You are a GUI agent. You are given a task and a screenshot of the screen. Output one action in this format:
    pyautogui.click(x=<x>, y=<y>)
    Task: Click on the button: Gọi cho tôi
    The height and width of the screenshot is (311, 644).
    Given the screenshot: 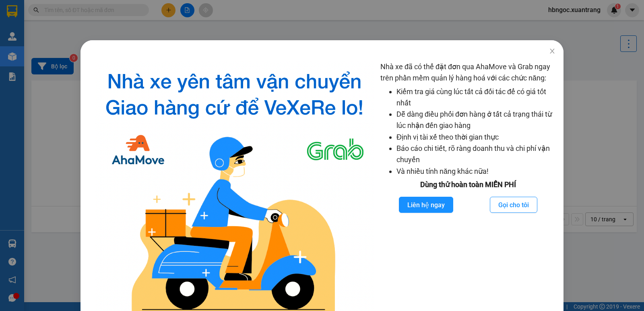 What is the action you would take?
    pyautogui.click(x=513, y=205)
    